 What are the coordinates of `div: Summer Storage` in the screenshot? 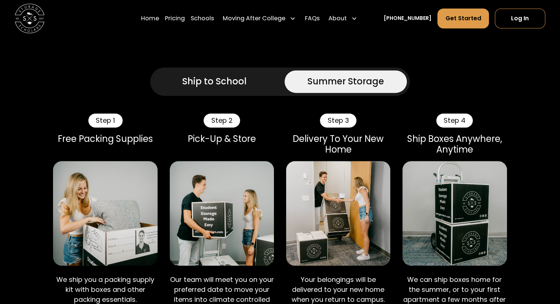 It's located at (346, 81).